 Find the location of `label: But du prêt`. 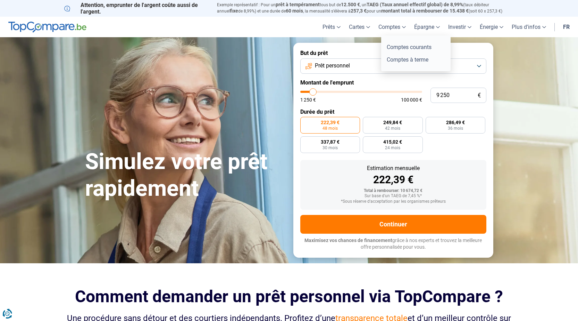

label: But du prêt is located at coordinates (394, 53).